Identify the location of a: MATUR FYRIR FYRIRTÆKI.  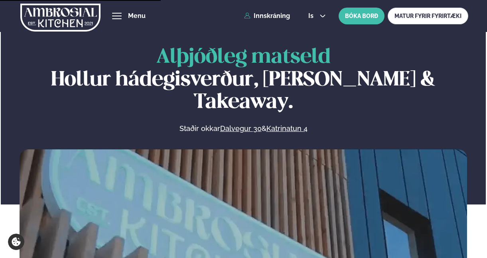
(428, 16).